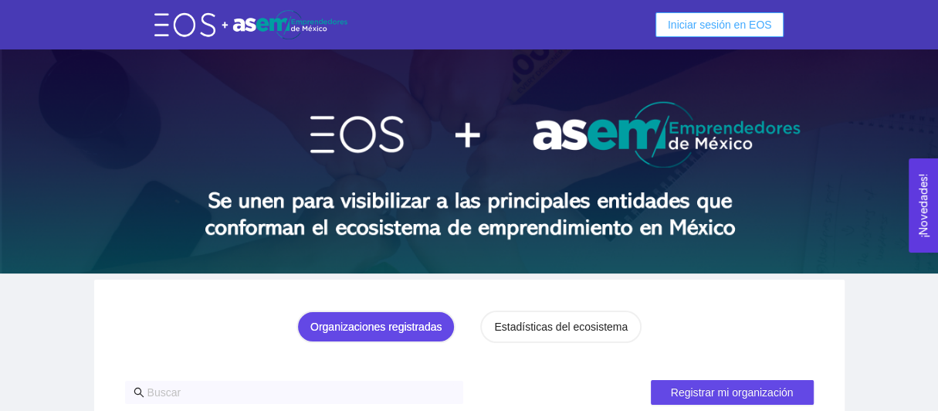  Describe the element at coordinates (720, 25) in the screenshot. I see `span: Iniciar sesión en EOS` at that location.